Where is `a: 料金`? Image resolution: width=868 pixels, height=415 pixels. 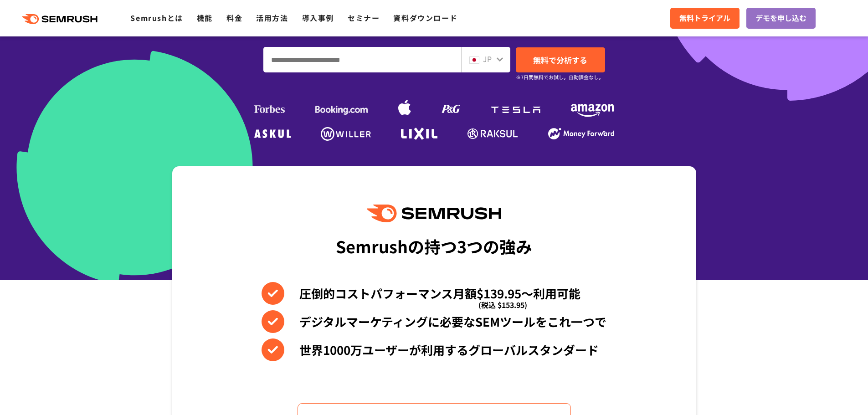 a: 料金 is located at coordinates (234, 18).